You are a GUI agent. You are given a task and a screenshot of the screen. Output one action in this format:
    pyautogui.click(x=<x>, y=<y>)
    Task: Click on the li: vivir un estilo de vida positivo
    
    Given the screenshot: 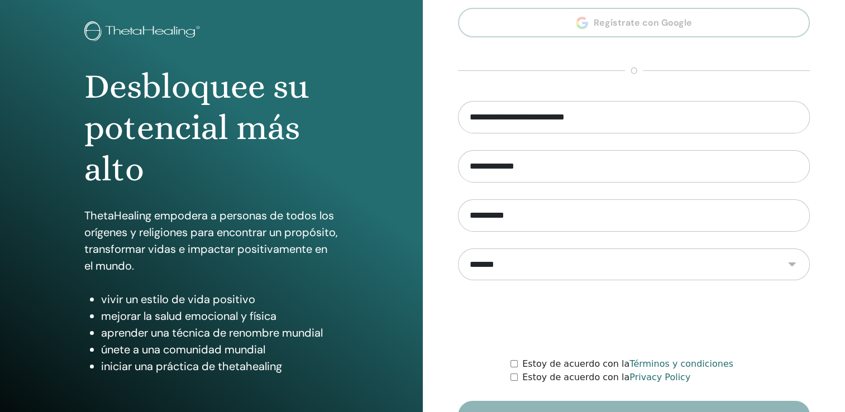 What is the action you would take?
    pyautogui.click(x=220, y=299)
    